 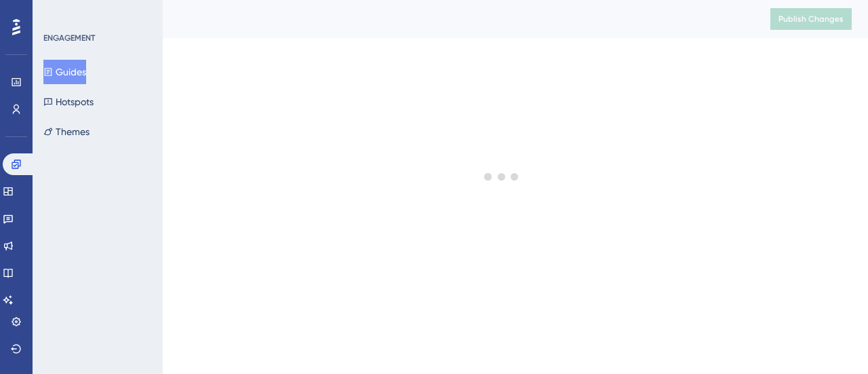 What do you see at coordinates (811, 19) in the screenshot?
I see `span: Publish Changes` at bounding box center [811, 19].